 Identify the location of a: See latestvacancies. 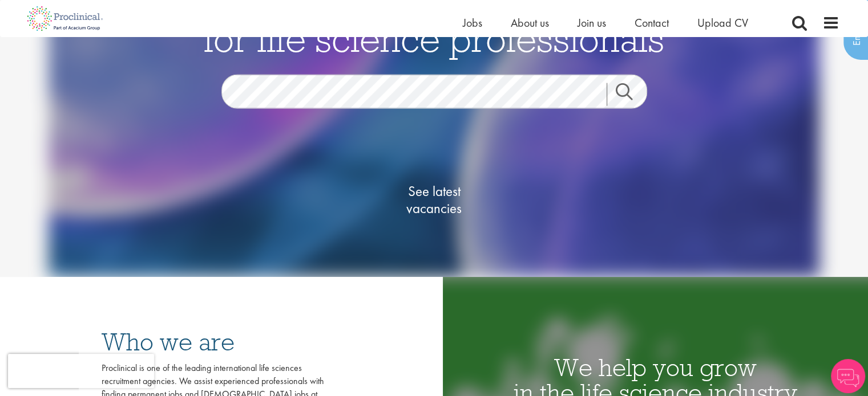
(434, 200).